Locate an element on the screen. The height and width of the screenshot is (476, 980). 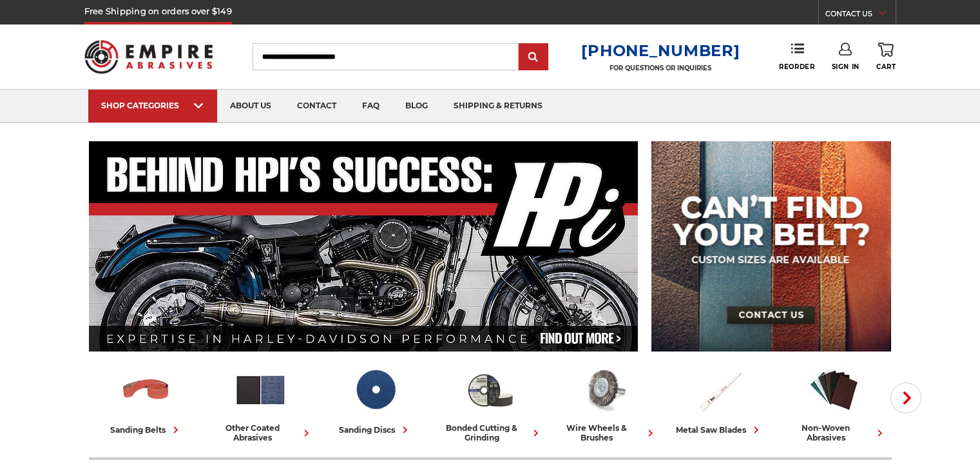
a: Cart is located at coordinates (886, 57).